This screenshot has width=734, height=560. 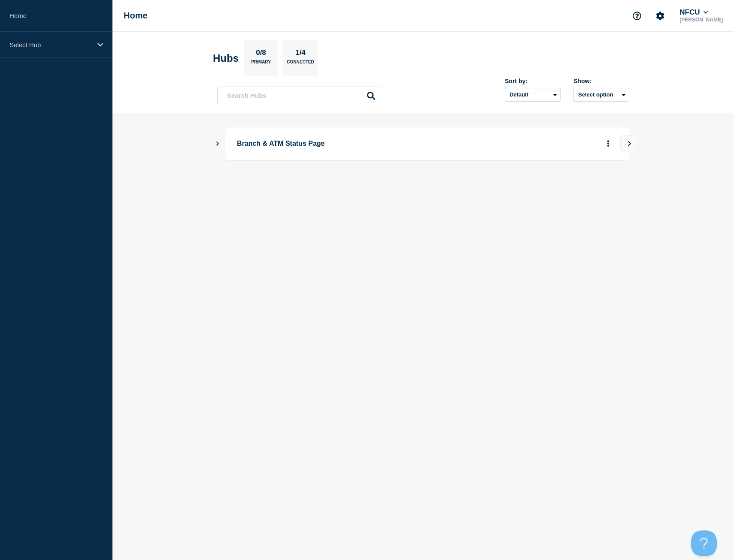 I want to click on button: View, so click(x=629, y=144).